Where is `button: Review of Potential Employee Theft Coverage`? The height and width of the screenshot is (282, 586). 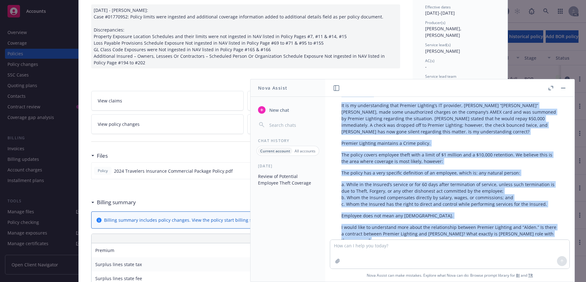 button: Review of Potential Employee Theft Coverage is located at coordinates (288, 180).